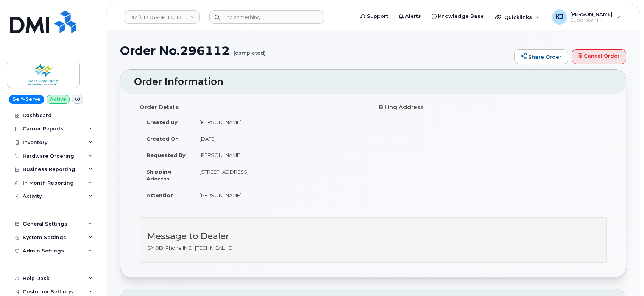  What do you see at coordinates (163, 139) in the screenshot?
I see `strong: Created On` at bounding box center [163, 139].